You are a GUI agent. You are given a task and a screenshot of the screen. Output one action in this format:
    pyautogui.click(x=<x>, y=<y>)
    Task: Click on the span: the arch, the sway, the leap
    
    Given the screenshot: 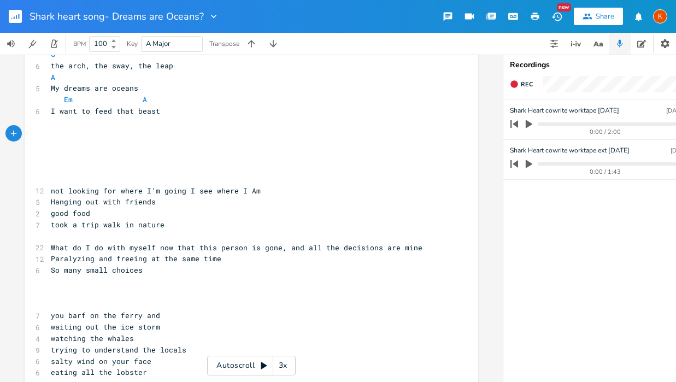 What is the action you would take?
    pyautogui.click(x=112, y=66)
    